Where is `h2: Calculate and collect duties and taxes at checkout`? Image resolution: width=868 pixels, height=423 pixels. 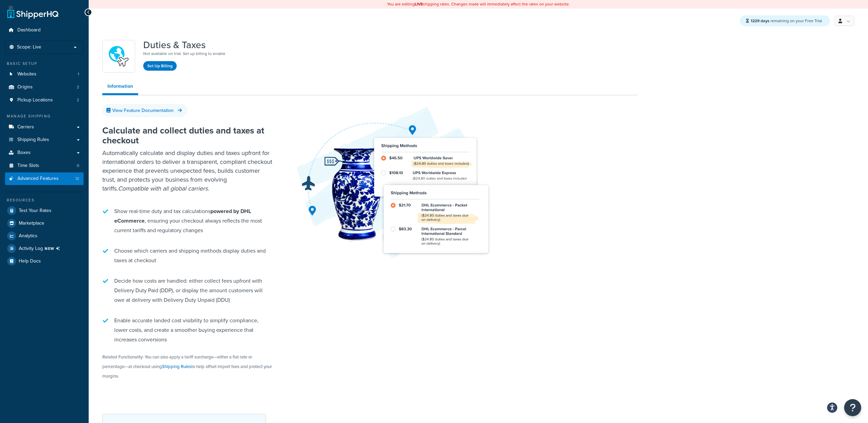 h2: Calculate and collect duties and taxes at checkout is located at coordinates (188, 135).